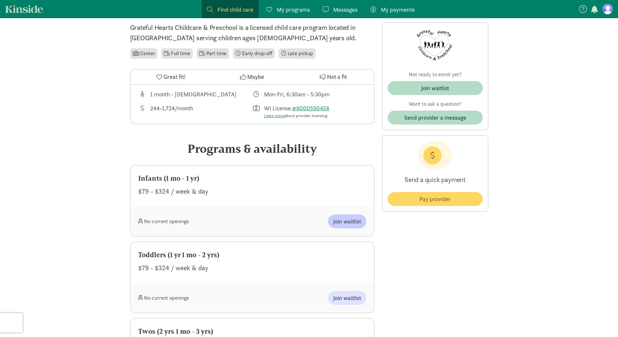  Describe the element at coordinates (298, 116) in the screenshot. I see `div: about provider licensing.` at that location.